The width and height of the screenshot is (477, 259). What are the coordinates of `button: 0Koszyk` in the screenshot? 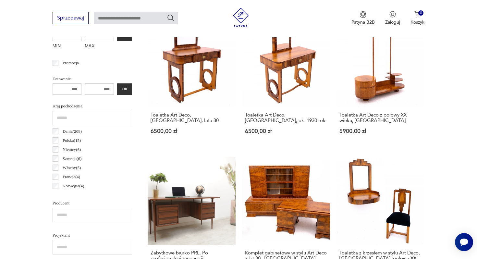 It's located at (417, 18).